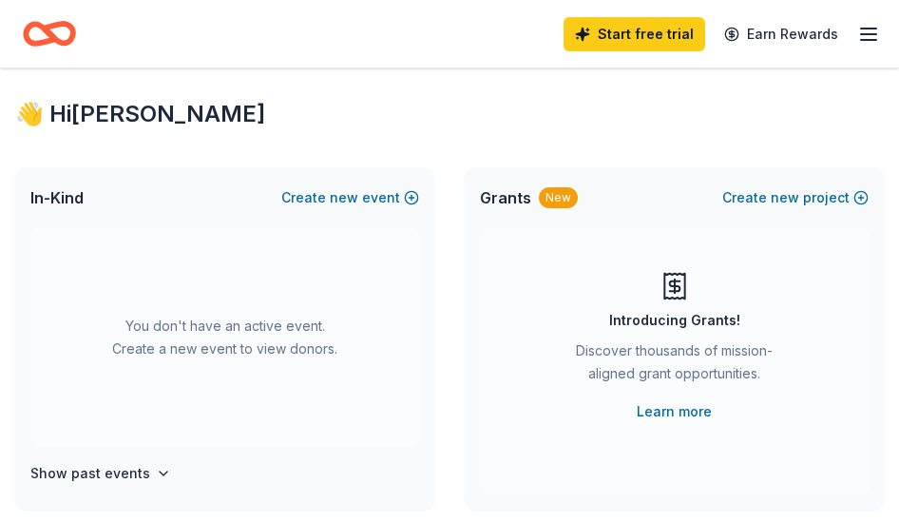 Image resolution: width=899 pixels, height=522 pixels. I want to click on button: Createnewproject, so click(796, 198).